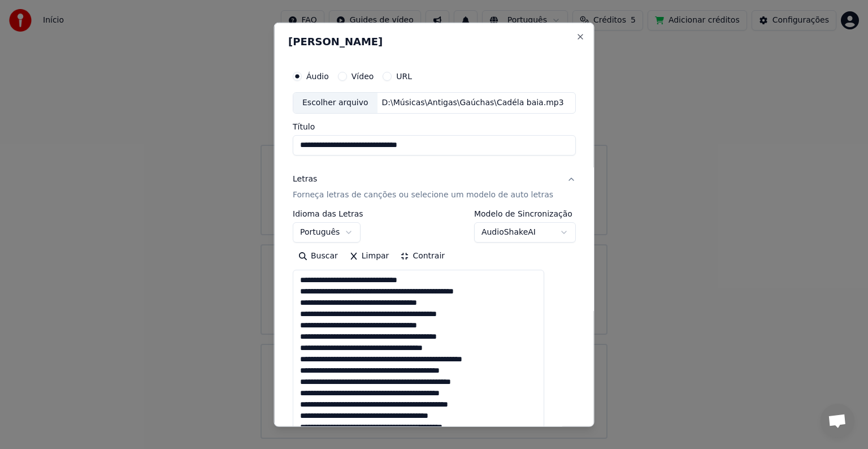  What do you see at coordinates (318, 76) in the screenshot?
I see `label: Áudio` at bounding box center [318, 76].